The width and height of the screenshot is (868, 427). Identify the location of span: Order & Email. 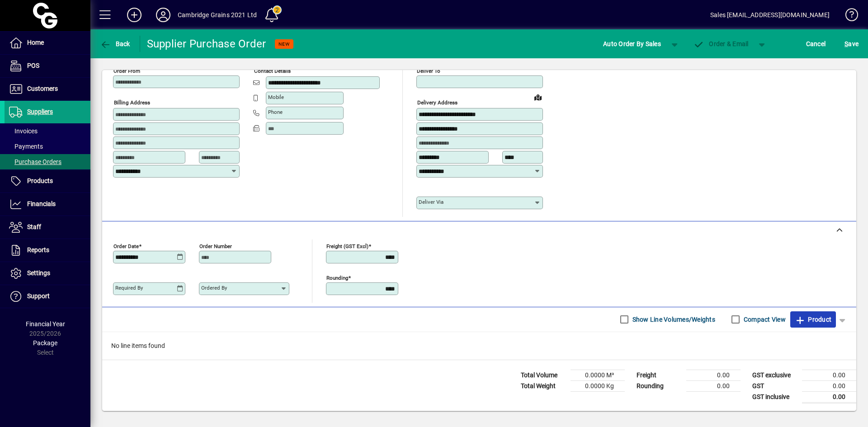
(721, 44).